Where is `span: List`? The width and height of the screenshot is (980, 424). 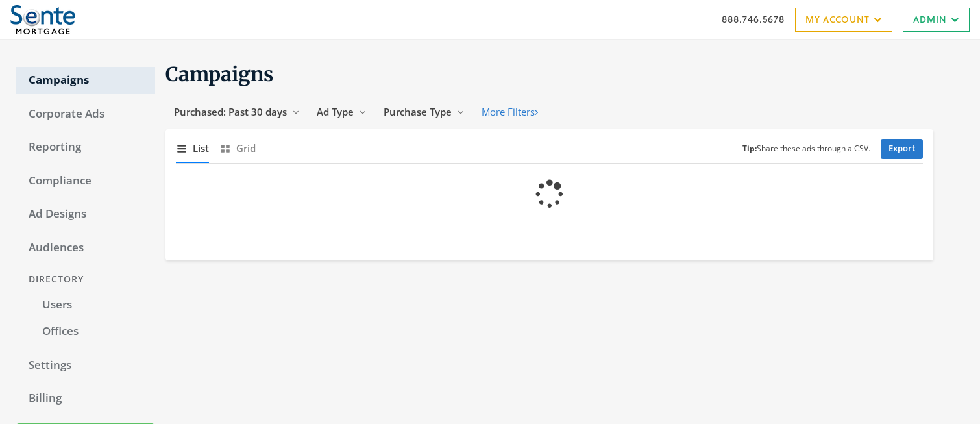 span: List is located at coordinates (200, 148).